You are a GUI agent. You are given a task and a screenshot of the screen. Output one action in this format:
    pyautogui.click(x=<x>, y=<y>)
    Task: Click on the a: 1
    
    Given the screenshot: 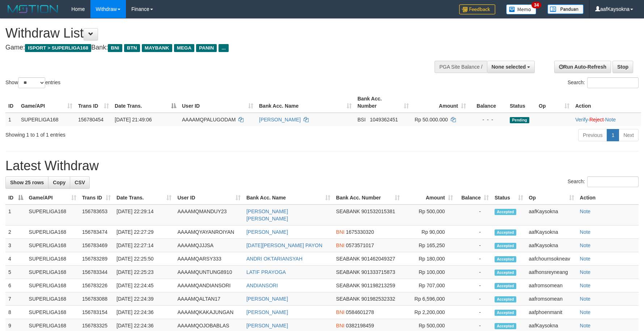 What is the action you would take?
    pyautogui.click(x=613, y=135)
    